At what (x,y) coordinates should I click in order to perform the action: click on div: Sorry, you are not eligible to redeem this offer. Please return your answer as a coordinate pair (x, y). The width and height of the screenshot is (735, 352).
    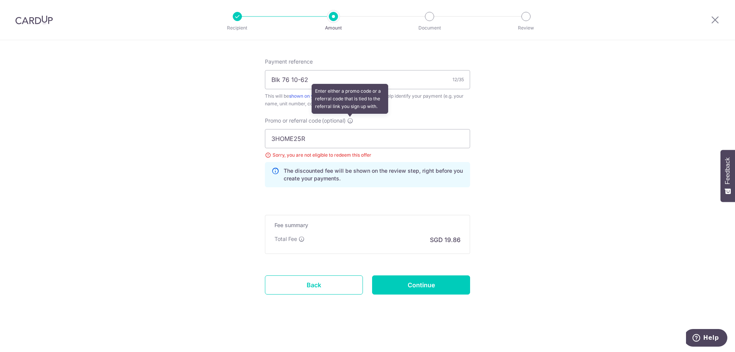
    Looking at the image, I should click on (368, 155).